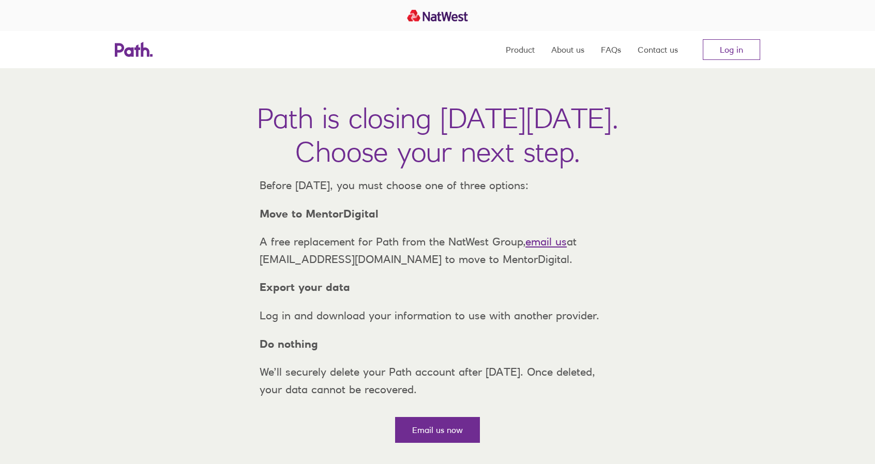 The height and width of the screenshot is (464, 875). Describe the element at coordinates (437, 316) in the screenshot. I see `p: Log in and download your information to use with another provider.` at that location.